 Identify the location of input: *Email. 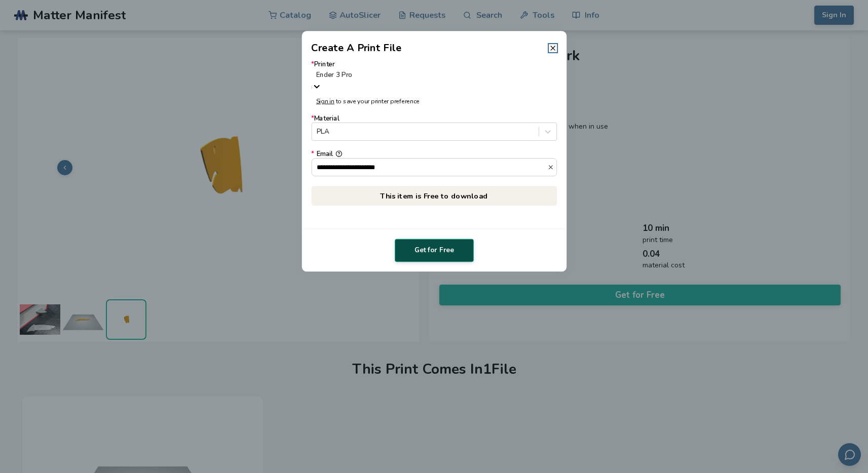
(429, 167).